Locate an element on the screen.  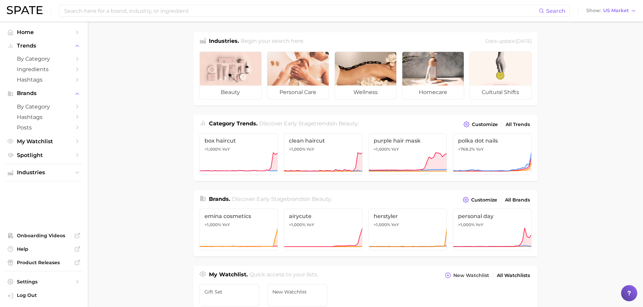
span: Log Out is located at coordinates (47, 296).